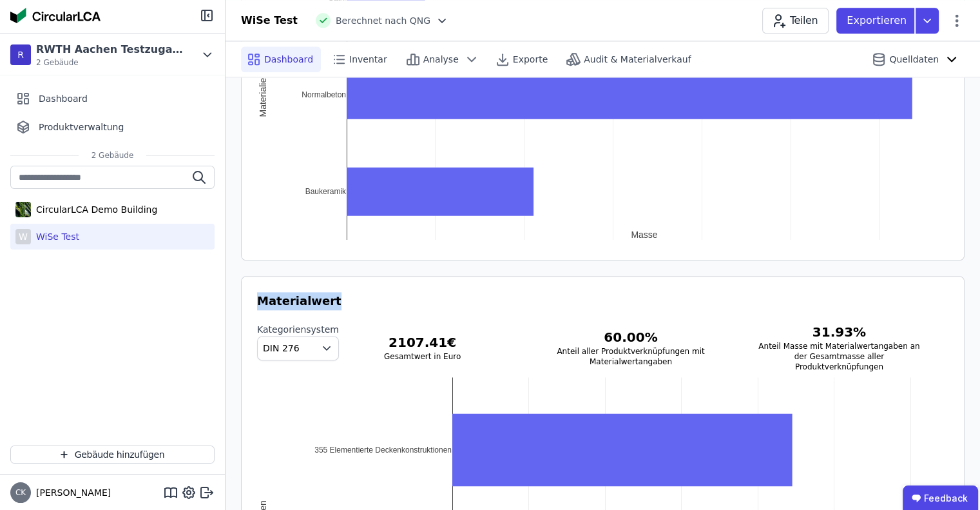 The image size is (980, 510). Describe the element at coordinates (23, 210) in the screenshot. I see `img: CircularLCA Demo Building` at that location.